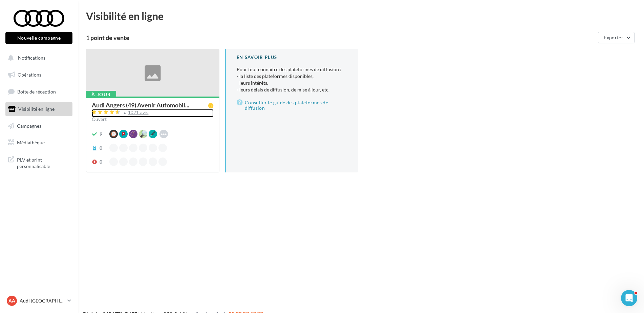 The height and width of the screenshot is (313, 644). I want to click on button: Notifications, so click(38, 58).